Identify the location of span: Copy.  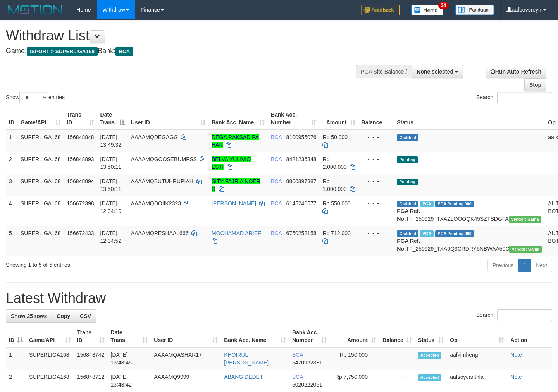
(63, 316).